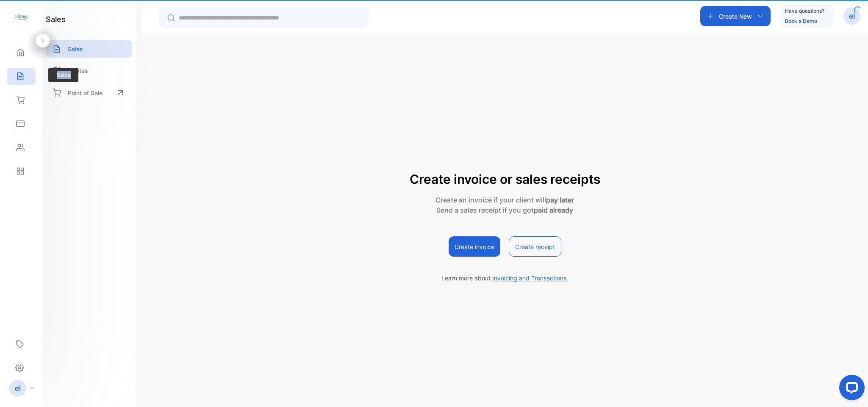 The height and width of the screenshot is (407, 868). What do you see at coordinates (89, 70) in the screenshot?
I see `a: Quotes` at bounding box center [89, 70].